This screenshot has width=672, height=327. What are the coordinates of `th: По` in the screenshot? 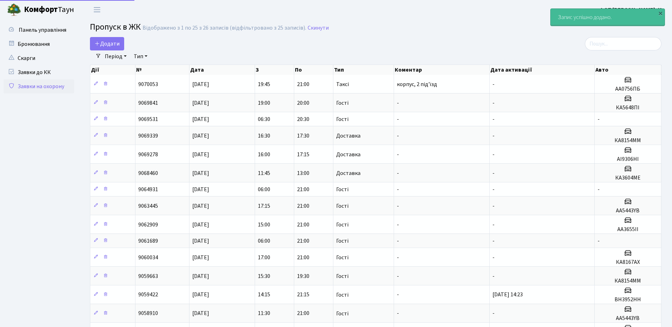 It's located at (314, 70).